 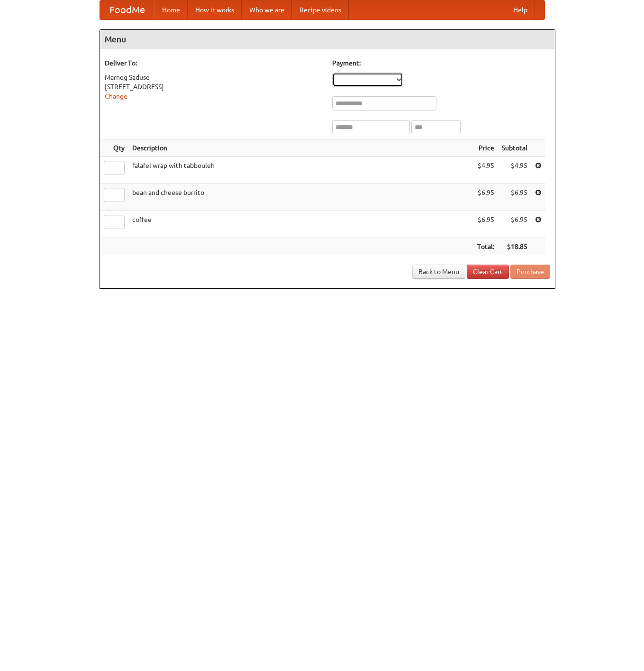 What do you see at coordinates (486, 148) in the screenshot?
I see `th: Price` at bounding box center [486, 148].